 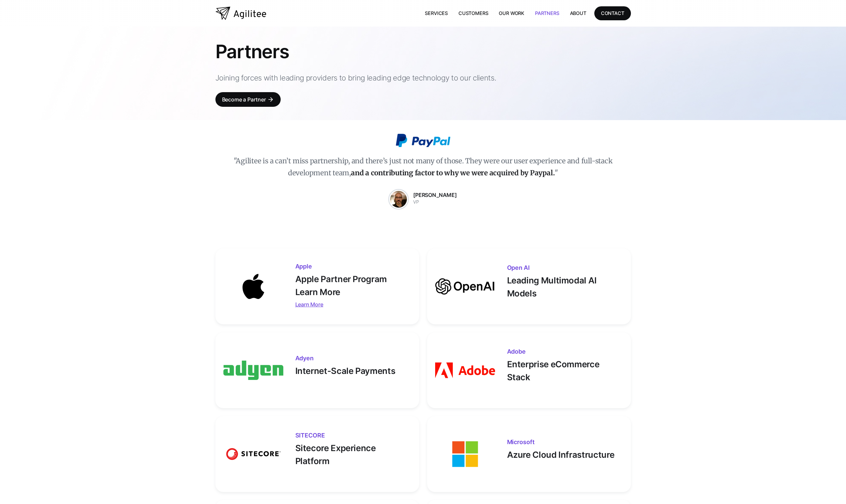 What do you see at coordinates (353, 436) in the screenshot?
I see `h3: SITECORE` at bounding box center [353, 436].